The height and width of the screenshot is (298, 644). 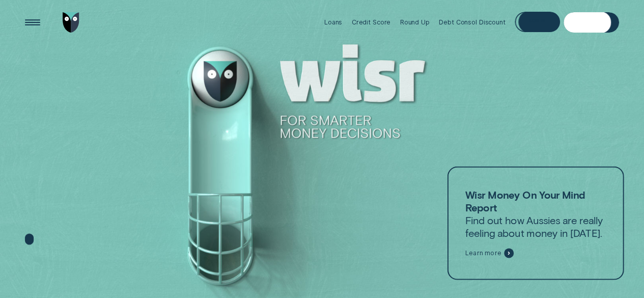 What do you see at coordinates (415, 22) in the screenshot?
I see `div: Round Up` at bounding box center [415, 22].